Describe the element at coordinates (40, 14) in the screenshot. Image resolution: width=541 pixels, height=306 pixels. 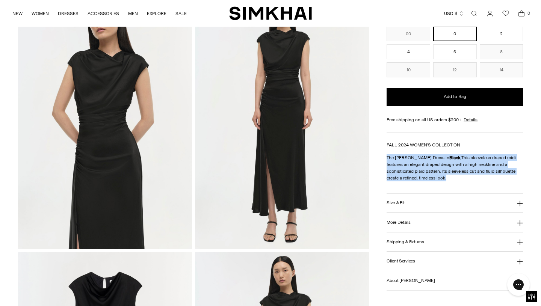
I see `a: WOMEN` at that location.